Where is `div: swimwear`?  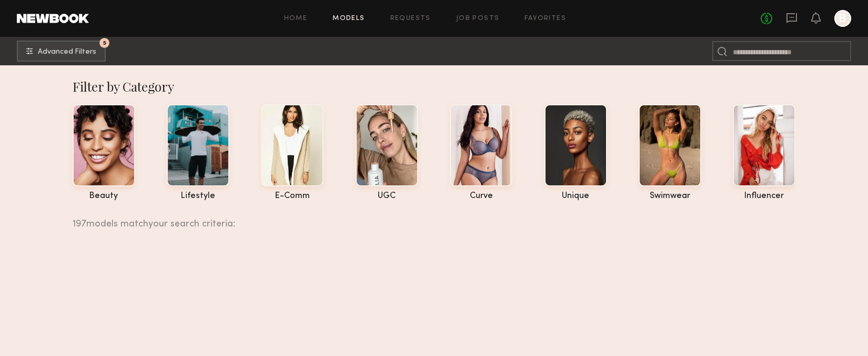
div: swimwear is located at coordinates (670, 196).